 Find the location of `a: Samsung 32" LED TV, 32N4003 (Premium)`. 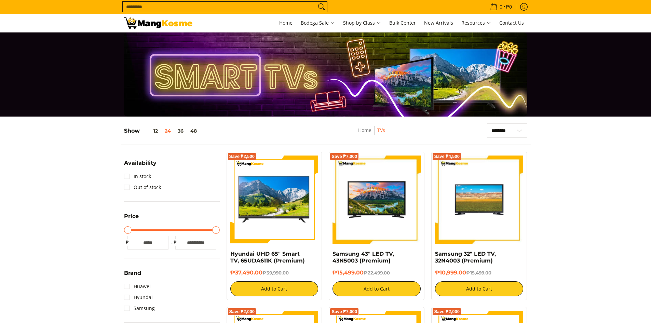

a: Samsung 32" LED TV, 32N4003 (Premium) is located at coordinates (465, 257).